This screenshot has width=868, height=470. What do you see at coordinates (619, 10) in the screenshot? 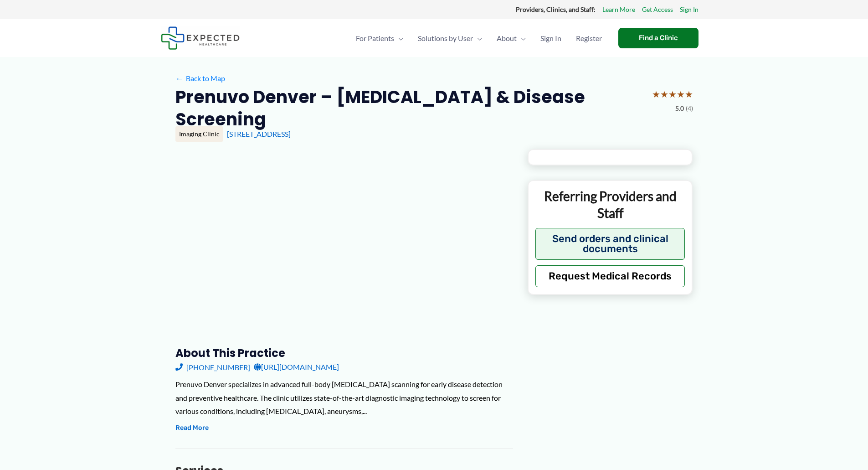
I see `a: Learn More` at bounding box center [619, 10].